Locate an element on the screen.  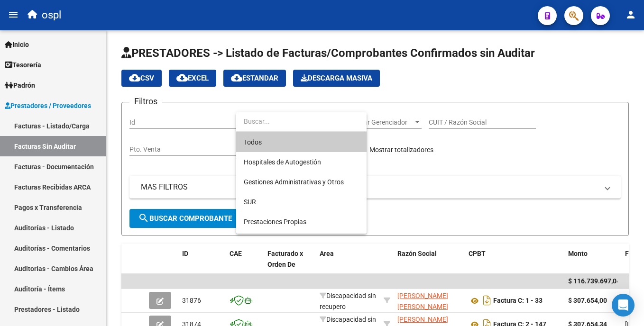
span: Prestaciones Propias is located at coordinates (275, 222).